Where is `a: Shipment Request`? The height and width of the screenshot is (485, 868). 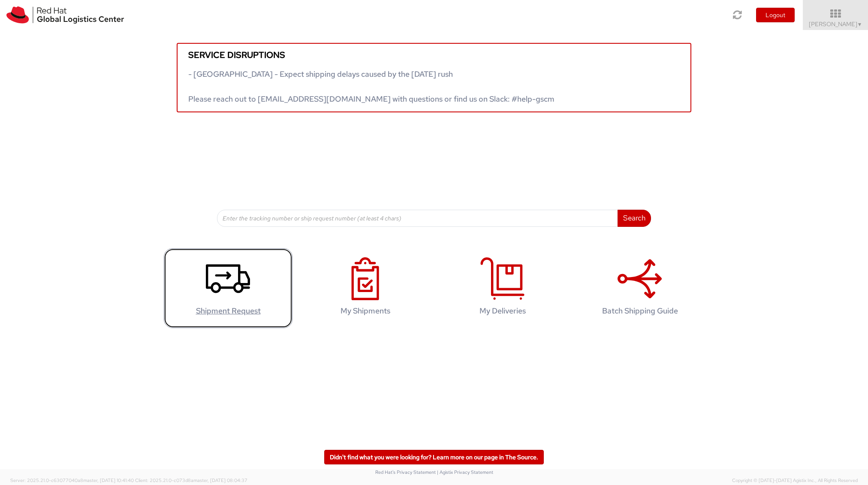 a: Shipment Request is located at coordinates (228, 288).